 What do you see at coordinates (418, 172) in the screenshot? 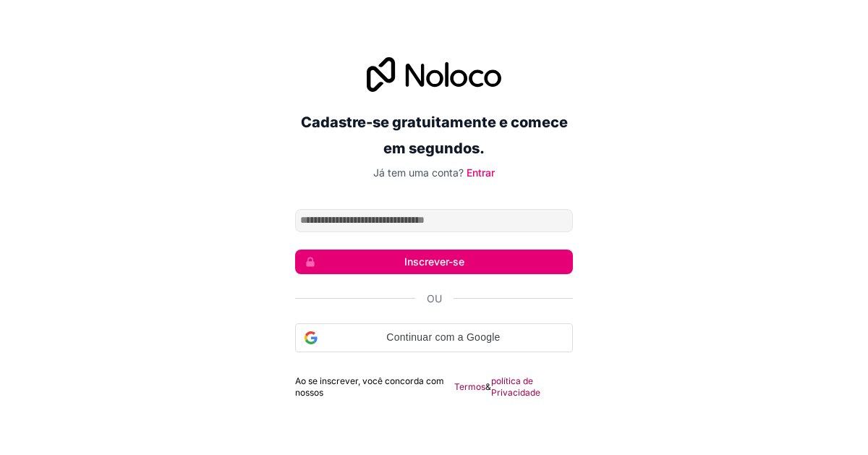
I see `font: Já tem uma conta?` at bounding box center [418, 172].